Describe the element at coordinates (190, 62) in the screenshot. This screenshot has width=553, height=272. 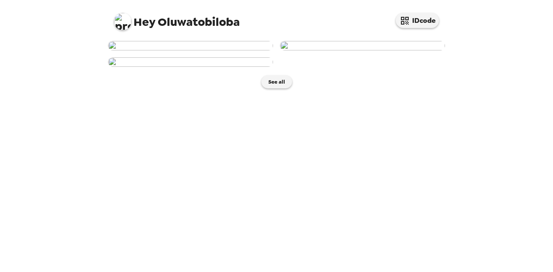
I see `img: user-227569` at that location.